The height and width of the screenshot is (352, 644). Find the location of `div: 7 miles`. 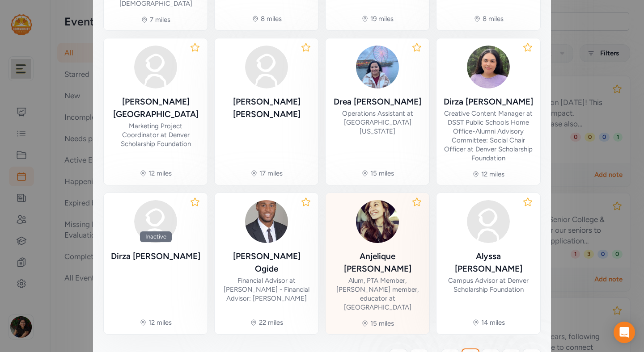

div: 7 miles is located at coordinates (160, 20).